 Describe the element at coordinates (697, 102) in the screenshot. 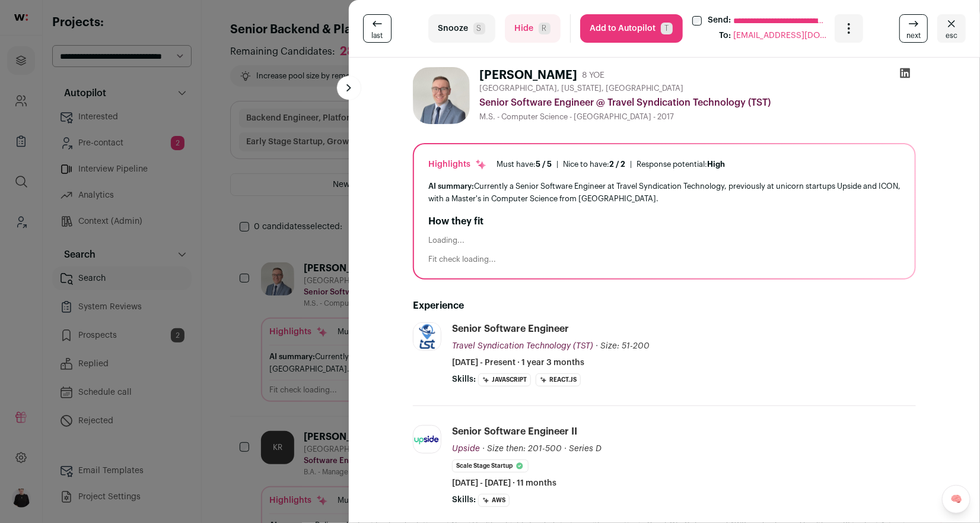

I see `div: Senior Software Engineer @ Travel Syndication Technology (TST)` at that location.